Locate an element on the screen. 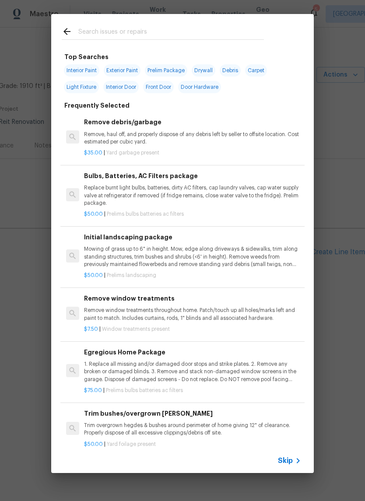 This screenshot has width=365, height=501. h6: Top Searches is located at coordinates (86, 57).